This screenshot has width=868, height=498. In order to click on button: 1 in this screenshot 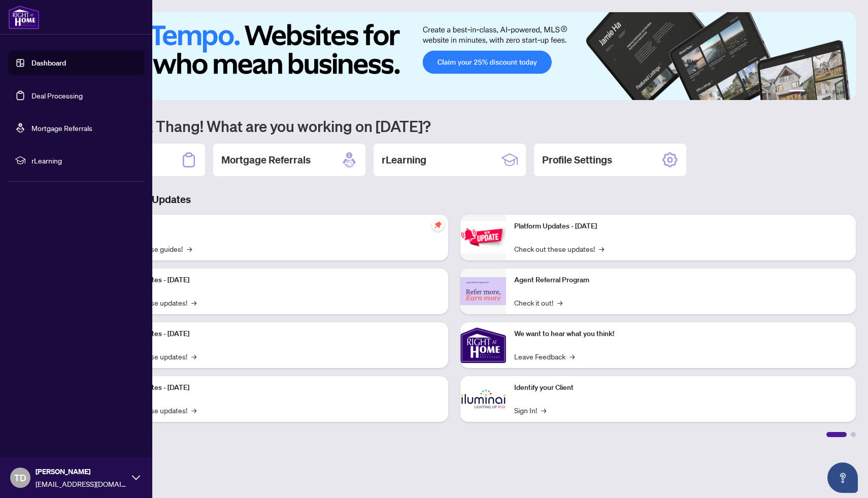, I will do `click(797, 92)`.